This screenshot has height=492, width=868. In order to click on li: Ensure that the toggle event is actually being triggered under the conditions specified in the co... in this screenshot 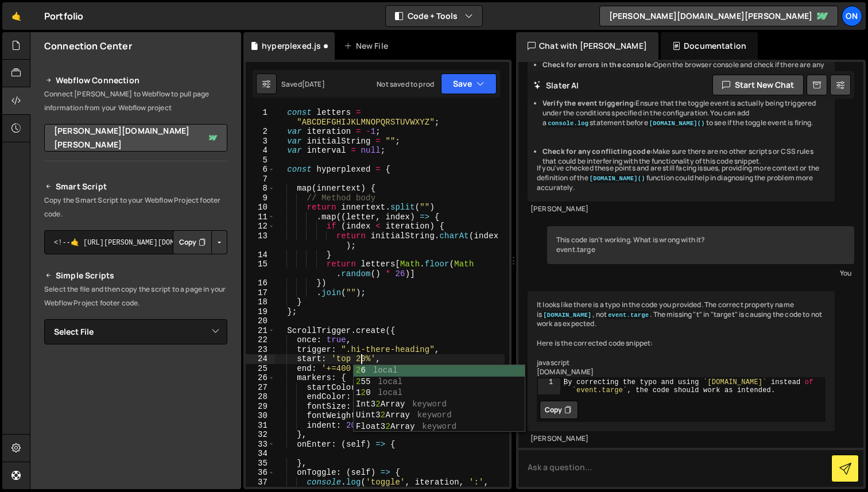, I will do `click(684, 113)`.